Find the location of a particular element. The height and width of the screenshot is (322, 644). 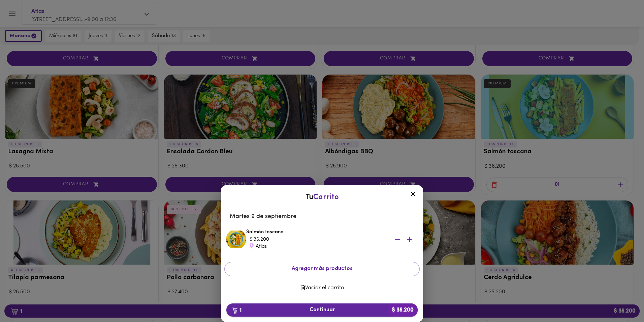

img: cart.png is located at coordinates (235, 310).